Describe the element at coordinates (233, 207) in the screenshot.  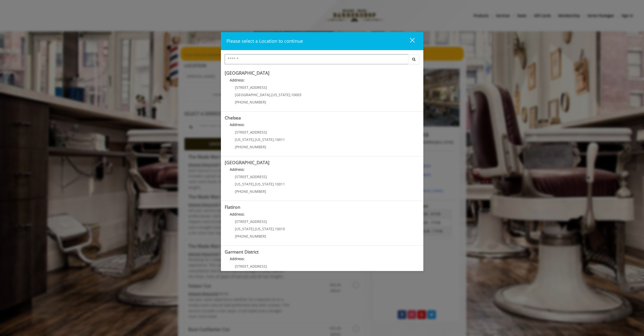
I see `b: Flatiron` at that location.